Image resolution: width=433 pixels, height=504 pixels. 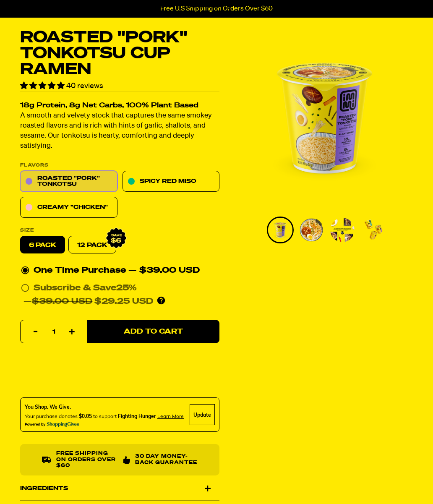 What do you see at coordinates (54, 332) in the screenshot?
I see `input: quantity` at bounding box center [54, 332].